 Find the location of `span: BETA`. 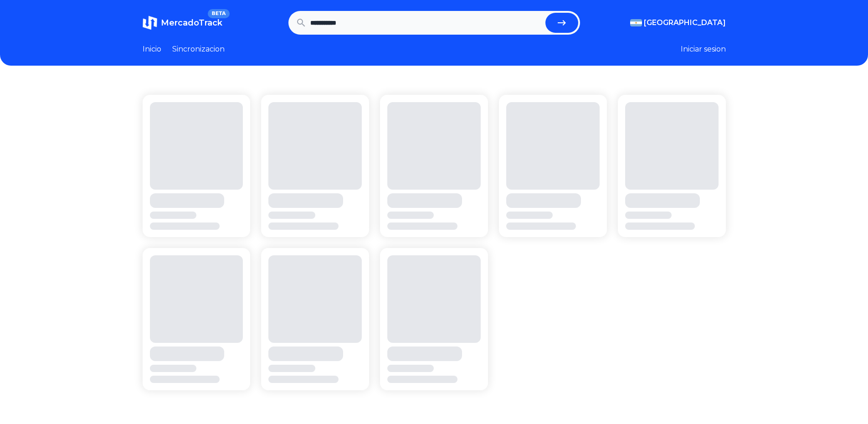

span: BETA is located at coordinates (218, 14).